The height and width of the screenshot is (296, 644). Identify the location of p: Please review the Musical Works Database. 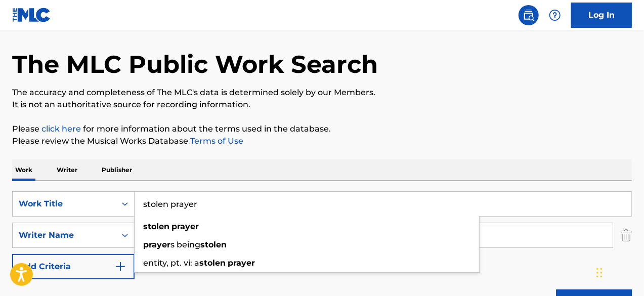
(322, 141).